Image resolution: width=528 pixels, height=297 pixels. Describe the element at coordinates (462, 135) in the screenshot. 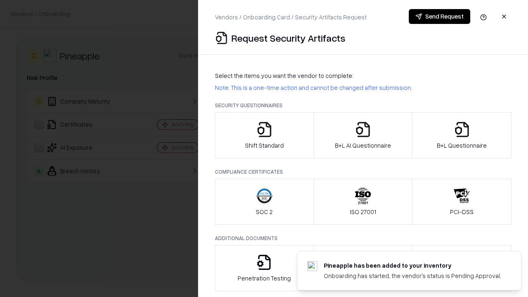

I see `button: B+L Questionnaire` at that location.